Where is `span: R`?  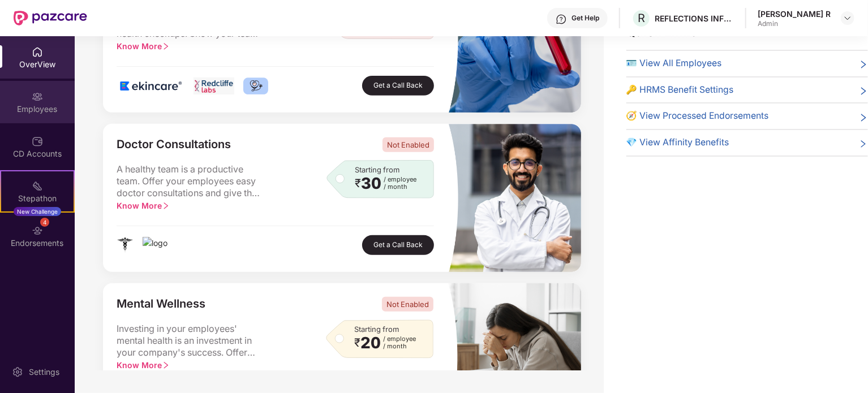
span: R is located at coordinates (641, 18).